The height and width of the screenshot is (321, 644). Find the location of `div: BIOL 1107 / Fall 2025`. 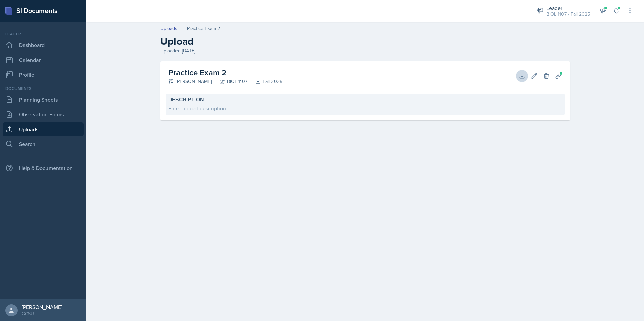

div: BIOL 1107 / Fall 2025 is located at coordinates (568, 14).